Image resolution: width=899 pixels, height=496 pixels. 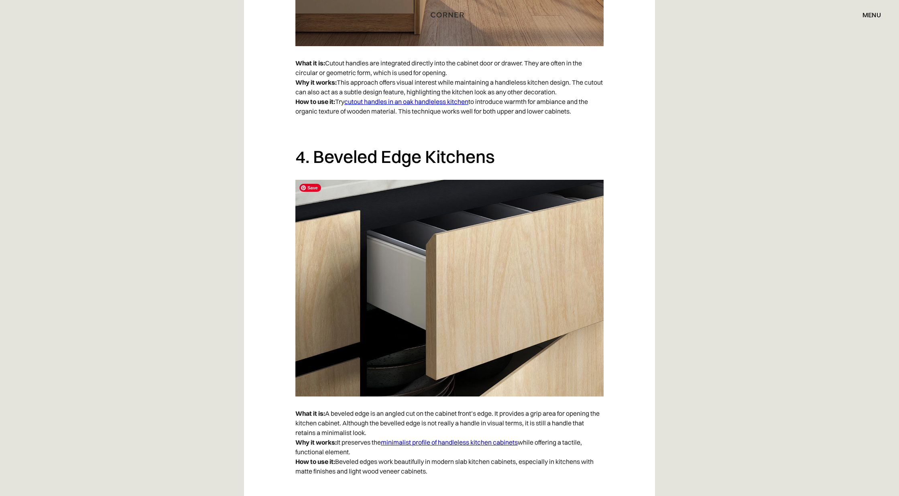 What do you see at coordinates (450, 442) in the screenshot?
I see `p: A beveled edge is an angled cut on the cabinet front’s edge. It provides a grip area for opening ...` at bounding box center [450, 442].